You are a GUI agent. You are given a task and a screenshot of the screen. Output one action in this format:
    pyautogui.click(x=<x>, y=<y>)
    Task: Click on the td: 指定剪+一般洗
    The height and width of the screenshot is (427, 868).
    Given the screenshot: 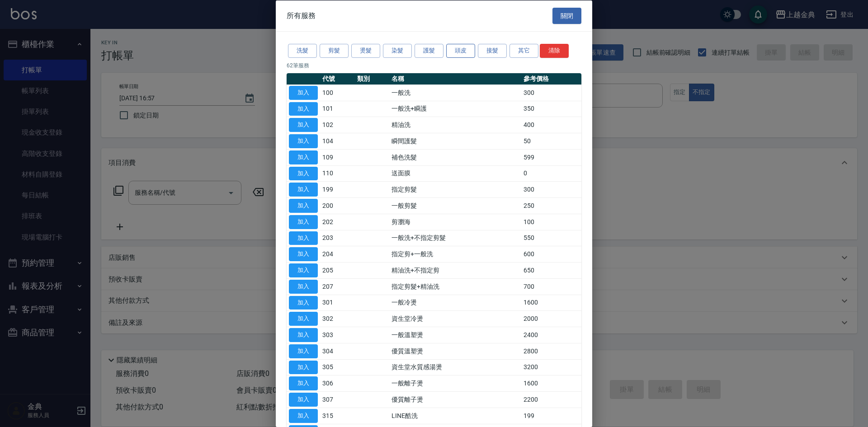 What is the action you would take?
    pyautogui.click(x=455, y=254)
    